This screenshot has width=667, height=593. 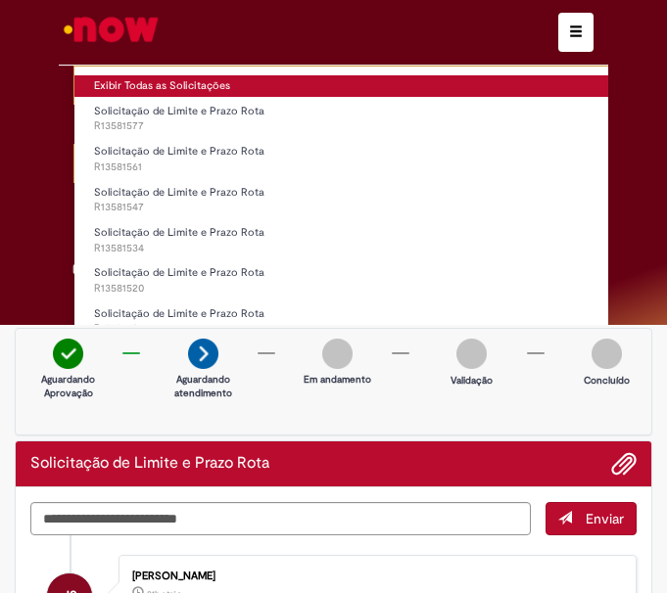 I want to click on img: check-circle-green.png, so click(x=68, y=353).